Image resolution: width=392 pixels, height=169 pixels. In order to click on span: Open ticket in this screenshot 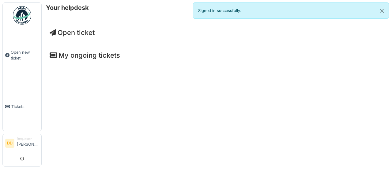, I will do `click(72, 32)`.